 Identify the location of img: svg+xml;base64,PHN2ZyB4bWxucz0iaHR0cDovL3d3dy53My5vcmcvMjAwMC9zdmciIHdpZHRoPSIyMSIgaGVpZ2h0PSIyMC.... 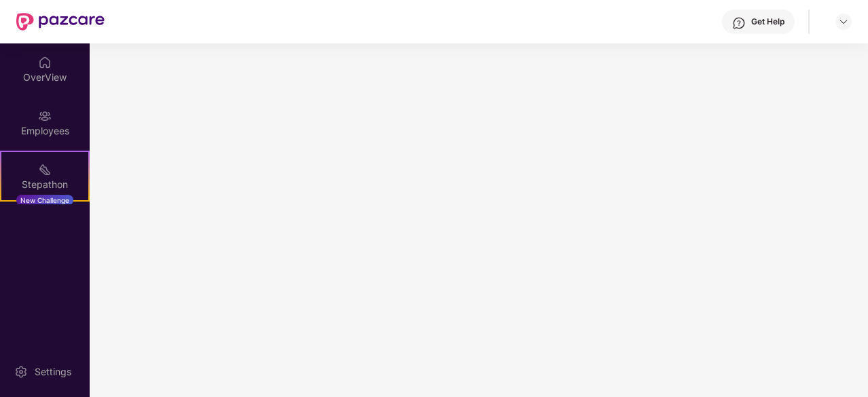
(45, 169).